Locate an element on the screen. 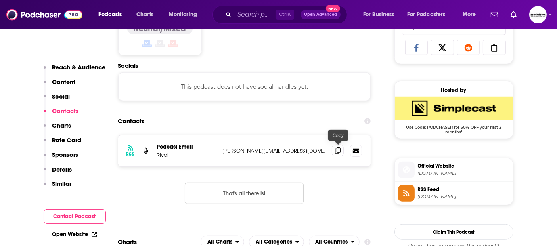 The height and width of the screenshot is (246, 557). a: Share on Facebook is located at coordinates (417, 48).